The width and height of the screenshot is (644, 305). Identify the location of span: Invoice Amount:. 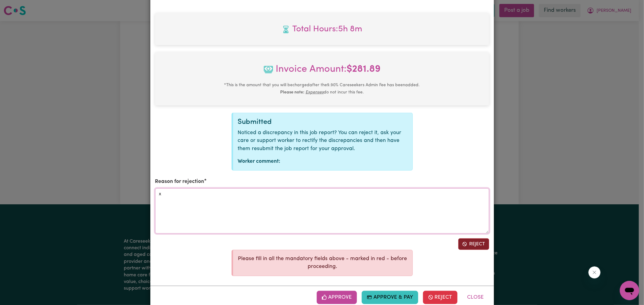
(322, 72).